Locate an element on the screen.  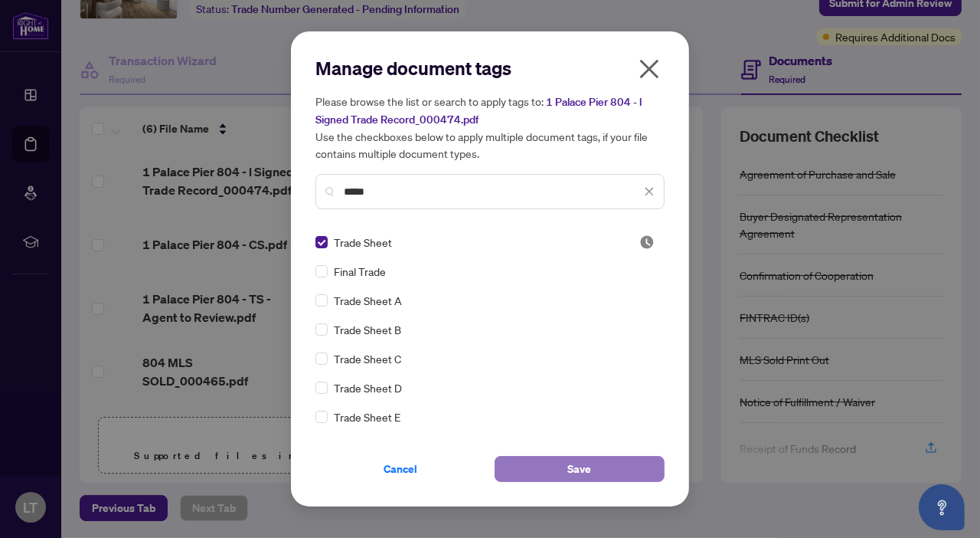
span: Trade Sheet B is located at coordinates (368, 330).